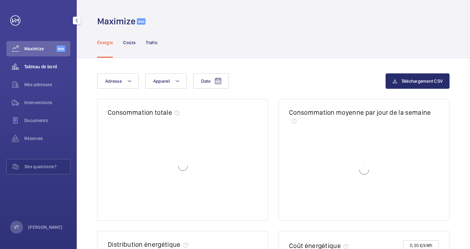 Image resolution: width=470 pixels, height=249 pixels. Describe the element at coordinates (114, 81) in the screenshot. I see `span: Adresse` at that location.